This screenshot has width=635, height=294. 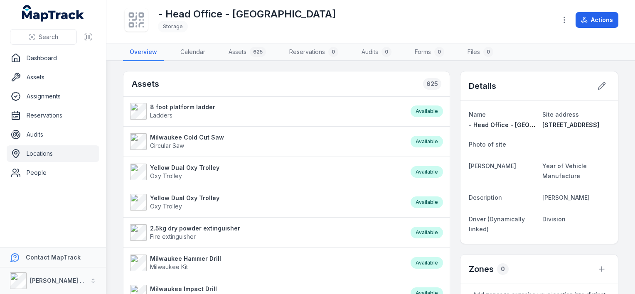 I want to click on button: Search, so click(x=43, y=37).